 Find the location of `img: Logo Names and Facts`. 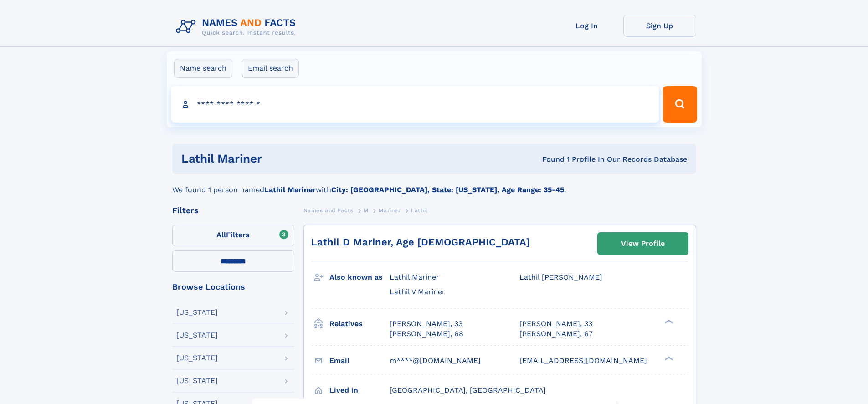

img: Logo Names and Facts is located at coordinates (238, 27).